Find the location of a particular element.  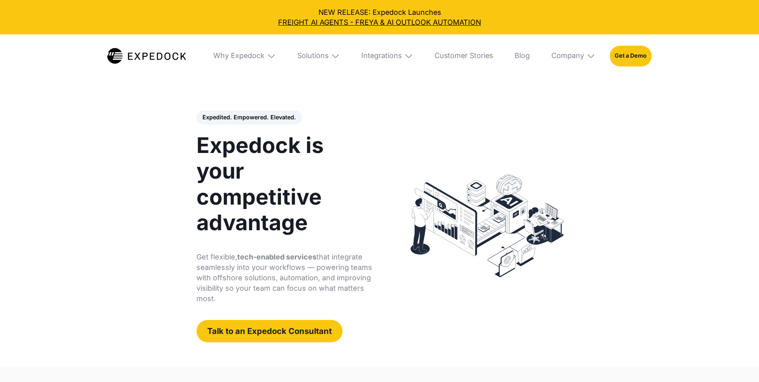

p: Get flexible, that integrate seamlessly into your workflows — powering teams with offshore soluti... is located at coordinates (285, 278).